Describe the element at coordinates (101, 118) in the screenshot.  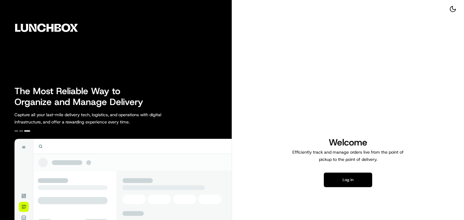
I see `p: Capture all your last-mile delivery tech, logistics, and operations with digital infrastructure, ...` at that location.